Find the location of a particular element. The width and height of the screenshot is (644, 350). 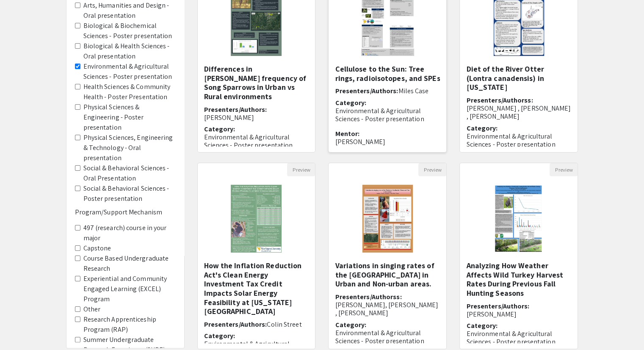

h5: Analyzing How Weather Affects Wild Turkey Harvest Rates During Previous Fall Hunting Seasons is located at coordinates (519, 279).